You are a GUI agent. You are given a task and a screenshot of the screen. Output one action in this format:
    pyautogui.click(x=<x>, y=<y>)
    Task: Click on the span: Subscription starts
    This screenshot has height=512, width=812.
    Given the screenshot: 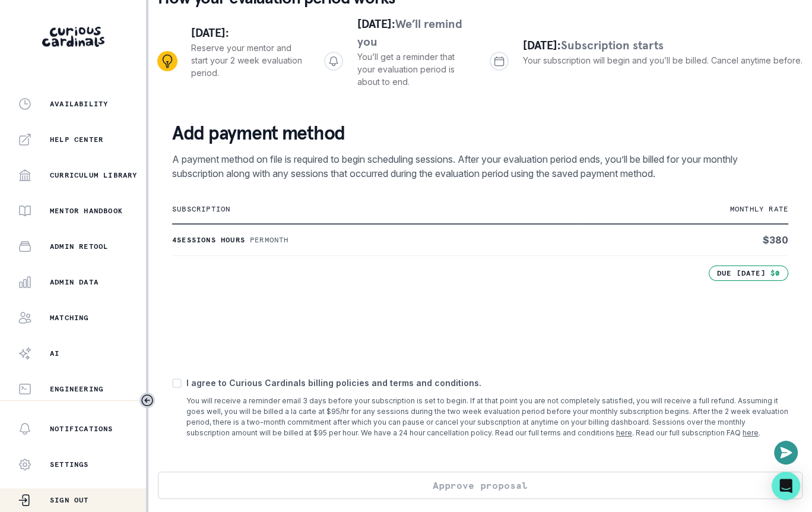 What is the action you would take?
    pyautogui.click(x=612, y=45)
    